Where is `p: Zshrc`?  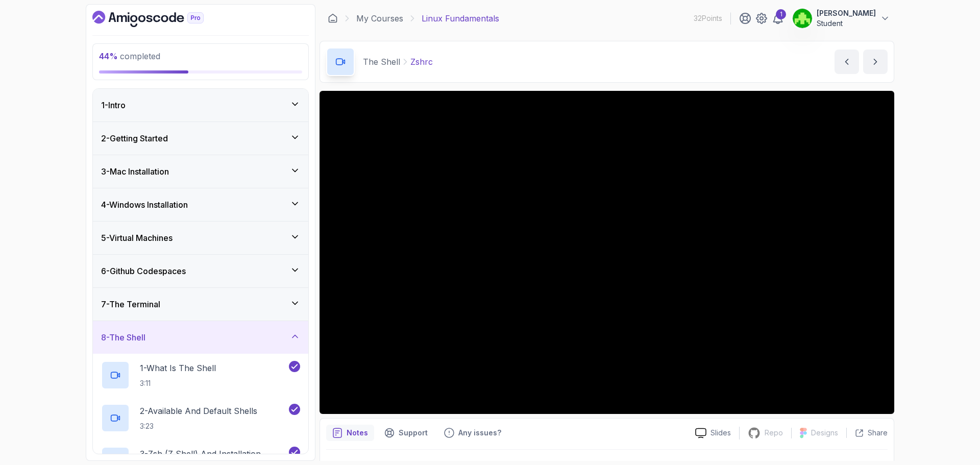
p: Zshrc is located at coordinates (422, 62).